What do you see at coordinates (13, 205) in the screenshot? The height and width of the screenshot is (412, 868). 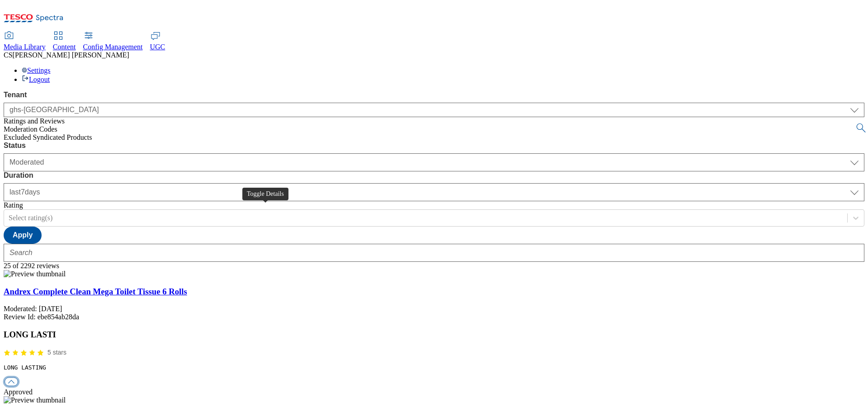 I see `label: Rating` at bounding box center [13, 205].